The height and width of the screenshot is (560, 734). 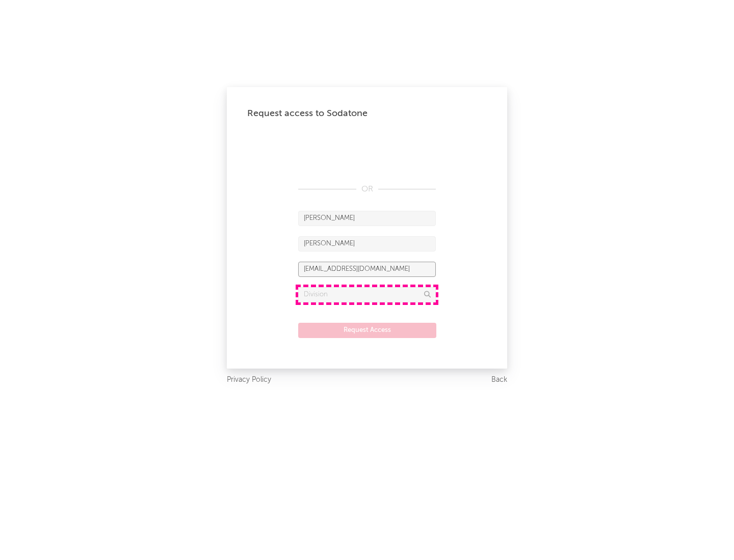 What do you see at coordinates (367, 330) in the screenshot?
I see `button: Request Access` at bounding box center [367, 330].